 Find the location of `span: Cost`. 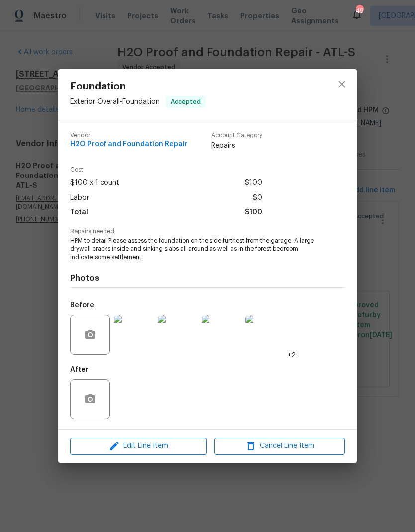

span: Cost is located at coordinates (166, 170).